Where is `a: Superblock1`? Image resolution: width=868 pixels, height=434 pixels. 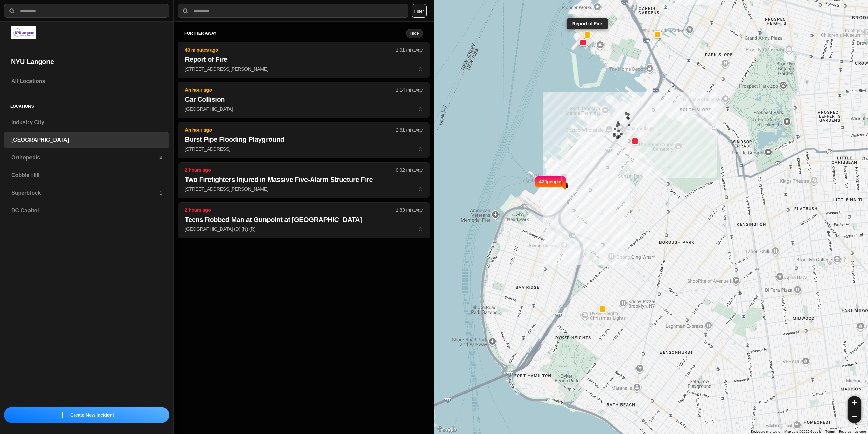 a: Superblock1 is located at coordinates (87, 193).